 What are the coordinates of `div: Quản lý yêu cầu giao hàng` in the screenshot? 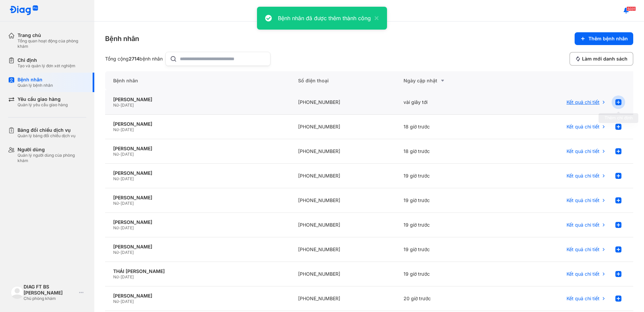 It's located at (43, 105).